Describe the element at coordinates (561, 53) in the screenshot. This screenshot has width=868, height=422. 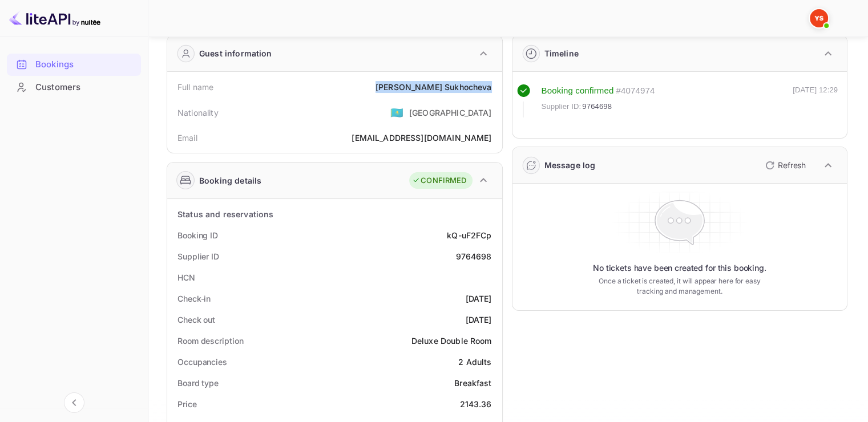
I see `div: Timeline` at that location.